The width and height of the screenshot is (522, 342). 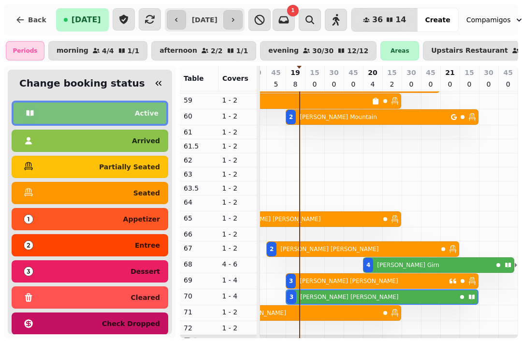 I want to click on p: 61.5, so click(x=199, y=146).